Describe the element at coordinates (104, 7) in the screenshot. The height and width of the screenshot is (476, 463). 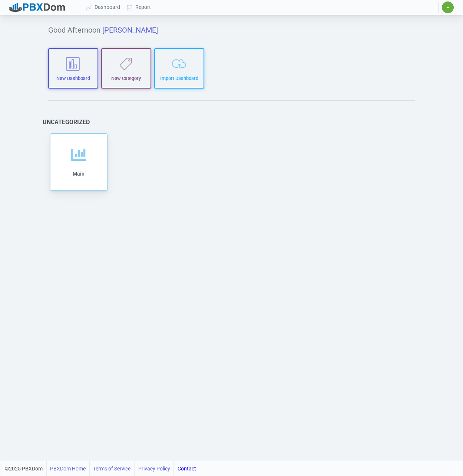
I see `a: Dashboard` at that location.